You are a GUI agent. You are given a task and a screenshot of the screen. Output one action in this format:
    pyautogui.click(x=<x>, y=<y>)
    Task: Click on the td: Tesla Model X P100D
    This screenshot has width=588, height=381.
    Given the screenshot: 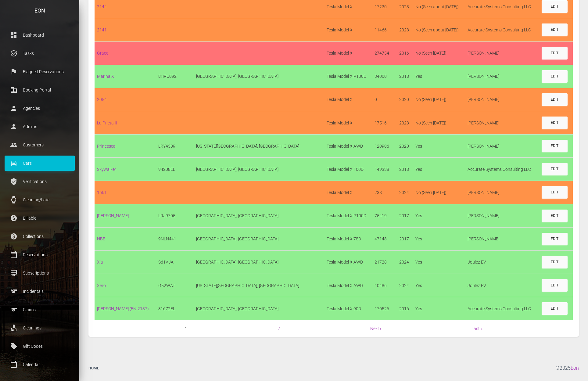 What is the action you would take?
    pyautogui.click(x=348, y=76)
    